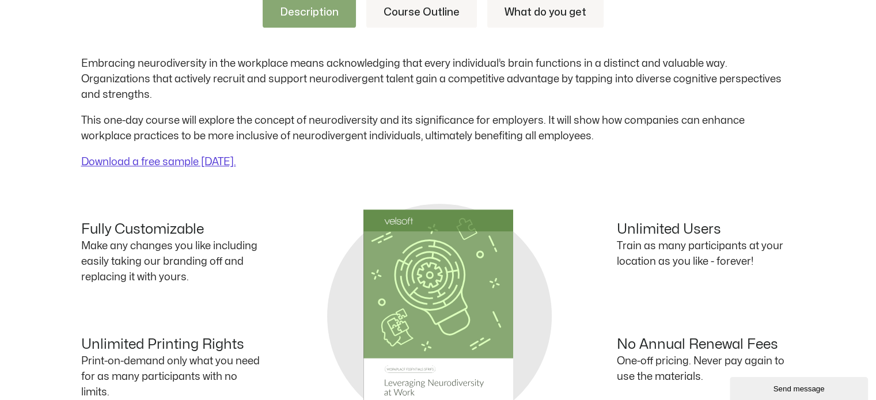 This screenshot has height=400, width=876. I want to click on p: Train as many participants at your location as you like - forever!, so click(706, 254).